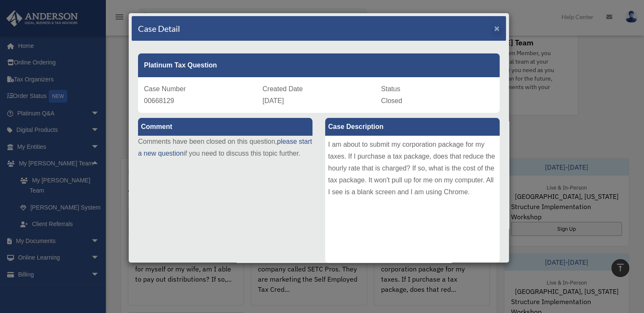 The image size is (644, 313). What do you see at coordinates (159, 28) in the screenshot?
I see `h4: Case Detail` at bounding box center [159, 28].